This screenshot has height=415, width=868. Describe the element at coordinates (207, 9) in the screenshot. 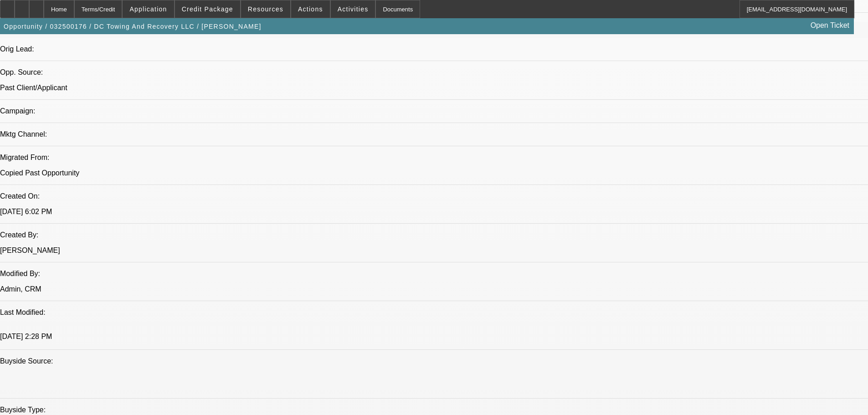

I see `span: Credit Package` at that location.